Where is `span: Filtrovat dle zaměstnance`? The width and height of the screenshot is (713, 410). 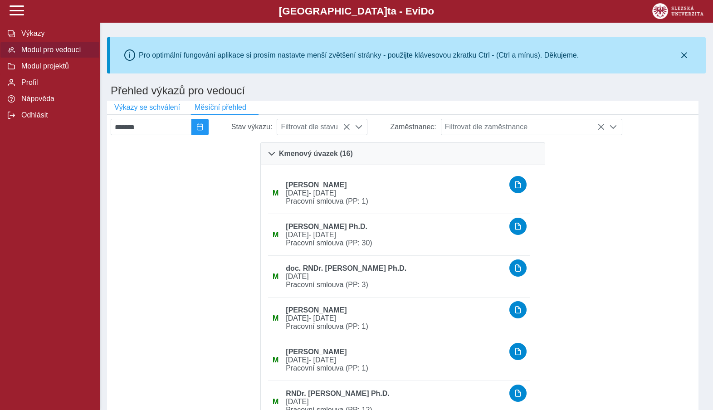
span: Filtrovat dle zaměstnance is located at coordinates (523, 127).